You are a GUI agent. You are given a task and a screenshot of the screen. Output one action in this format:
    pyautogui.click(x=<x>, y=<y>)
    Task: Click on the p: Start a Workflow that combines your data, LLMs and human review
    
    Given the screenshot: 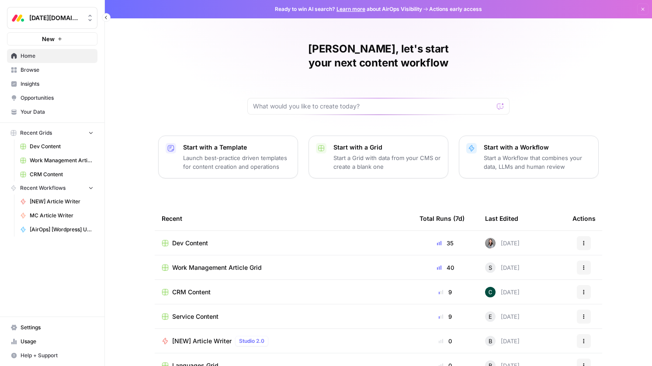 What is the action you would take?
    pyautogui.click(x=538, y=162)
    